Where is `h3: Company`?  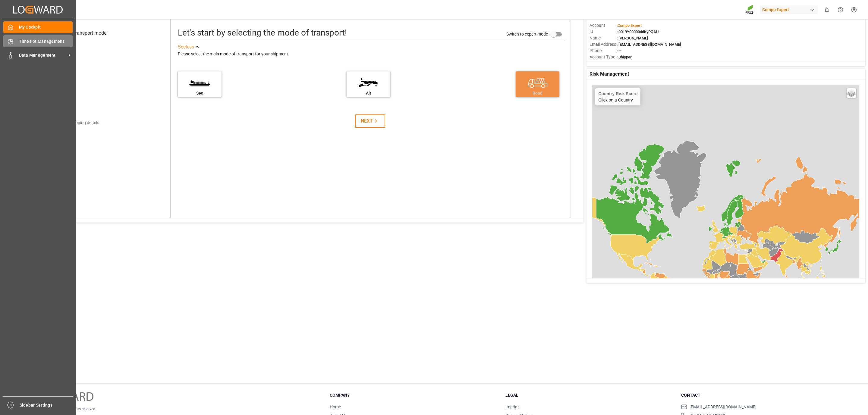 h3: Company is located at coordinates (414, 395).